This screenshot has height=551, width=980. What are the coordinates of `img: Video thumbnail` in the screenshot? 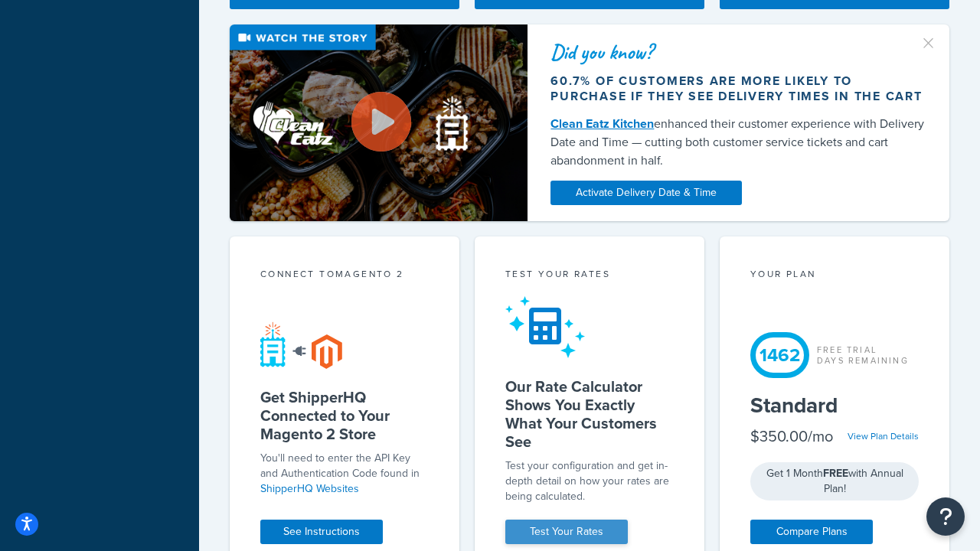 It's located at (379, 123).